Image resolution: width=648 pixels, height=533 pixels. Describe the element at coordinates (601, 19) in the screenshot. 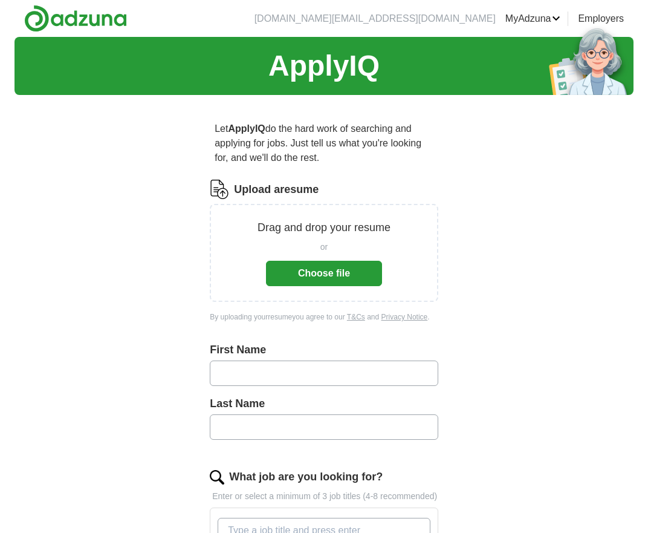

I see `a: Employers` at that location.